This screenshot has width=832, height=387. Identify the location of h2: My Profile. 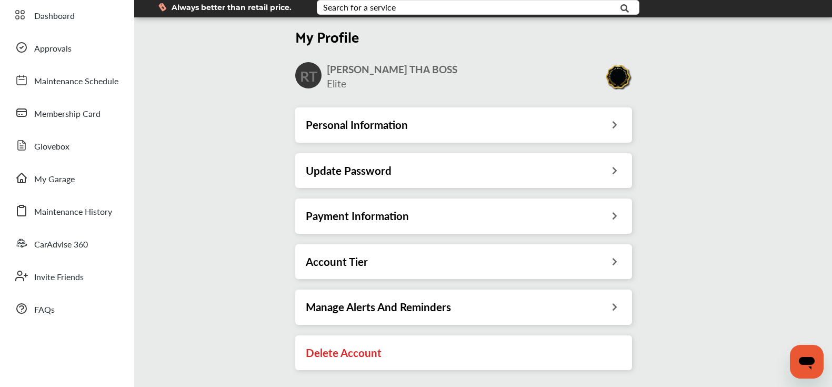
(464, 36).